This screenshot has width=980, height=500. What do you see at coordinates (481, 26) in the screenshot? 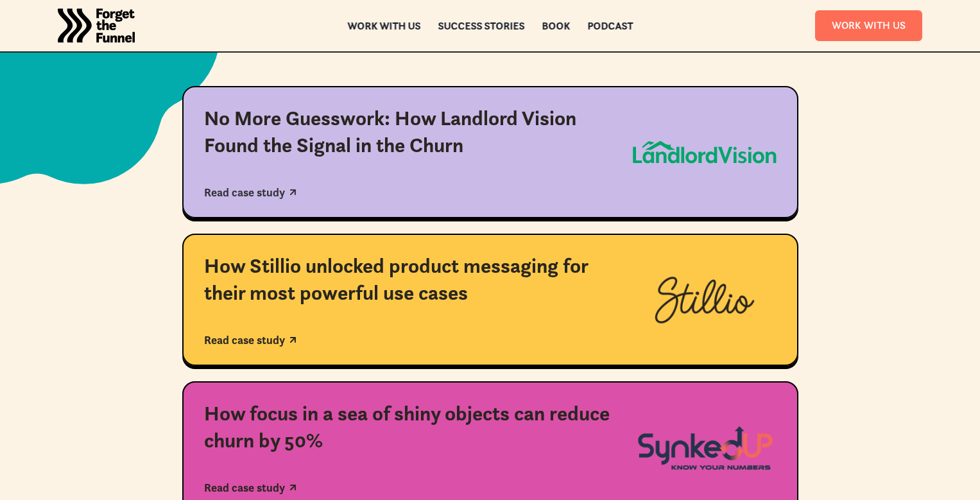
I see `a: Success Stories` at bounding box center [481, 26].